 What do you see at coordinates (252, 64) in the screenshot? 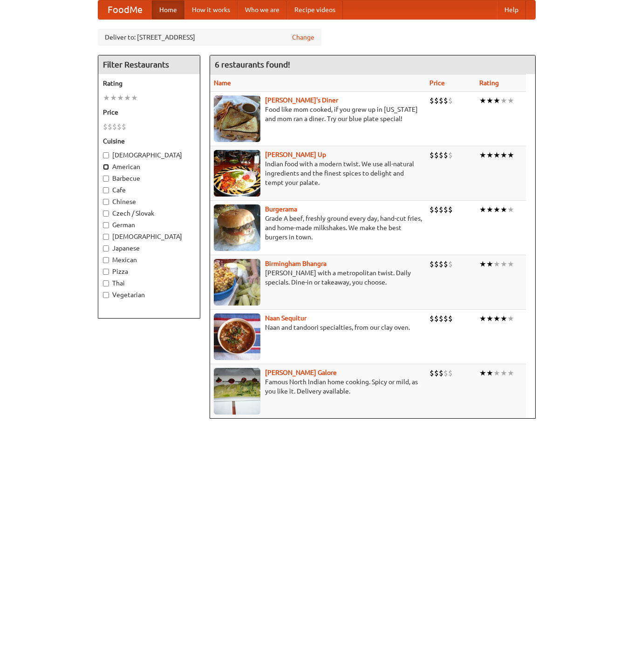
I see `ng-pluralize: 6 restaurants found!` at bounding box center [252, 64].